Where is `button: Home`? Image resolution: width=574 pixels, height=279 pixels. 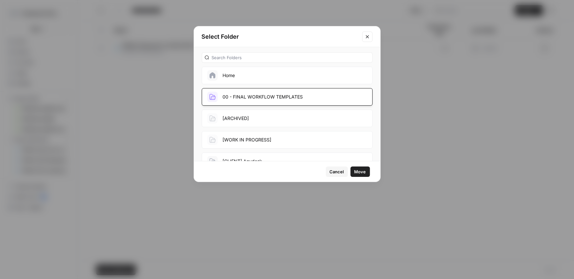
button: Home is located at coordinates (287, 75).